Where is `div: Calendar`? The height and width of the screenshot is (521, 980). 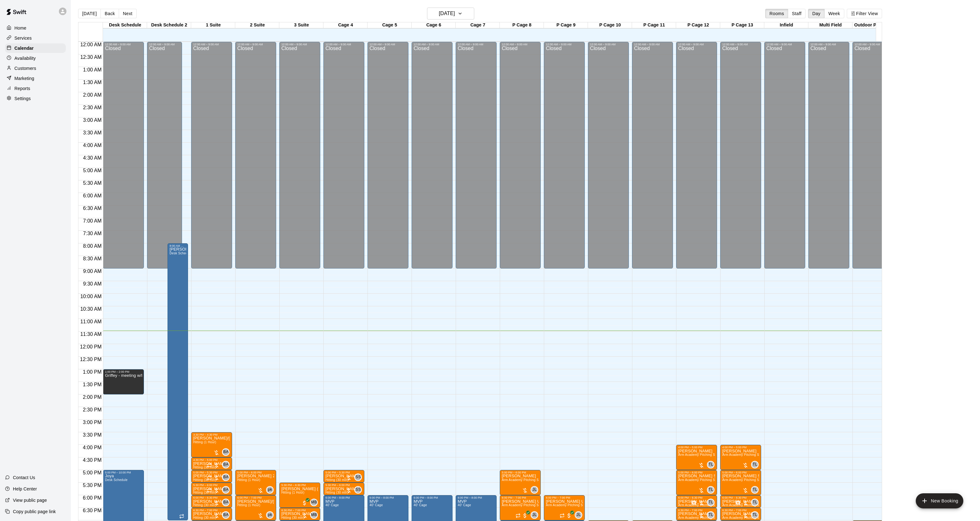 div: Calendar is located at coordinates (36, 48).